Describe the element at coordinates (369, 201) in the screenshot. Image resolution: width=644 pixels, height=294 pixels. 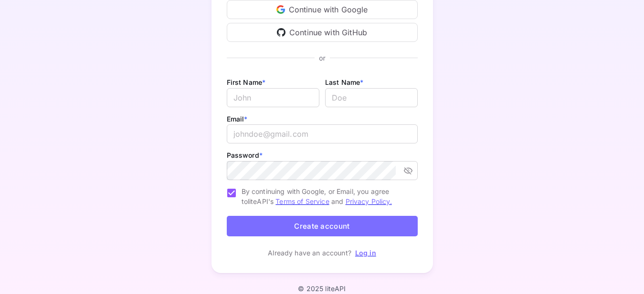
I see `a: Privacy Policy.` at that location.